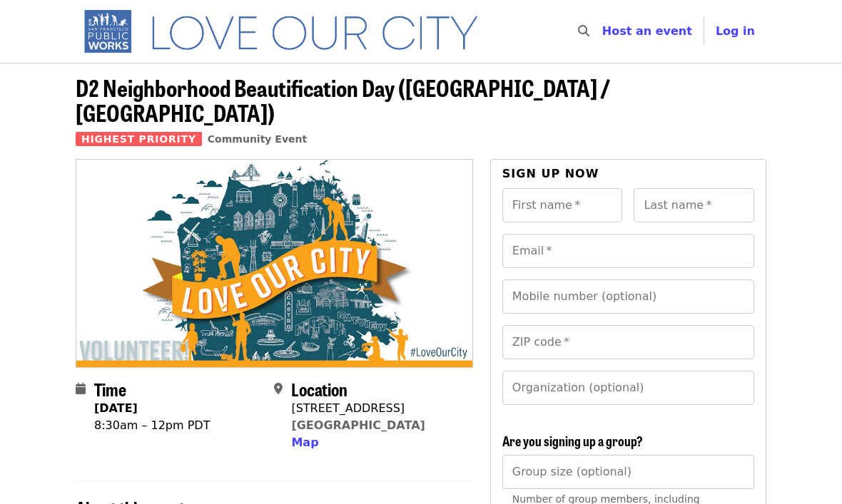  I want to click on span: Log in, so click(735, 30).